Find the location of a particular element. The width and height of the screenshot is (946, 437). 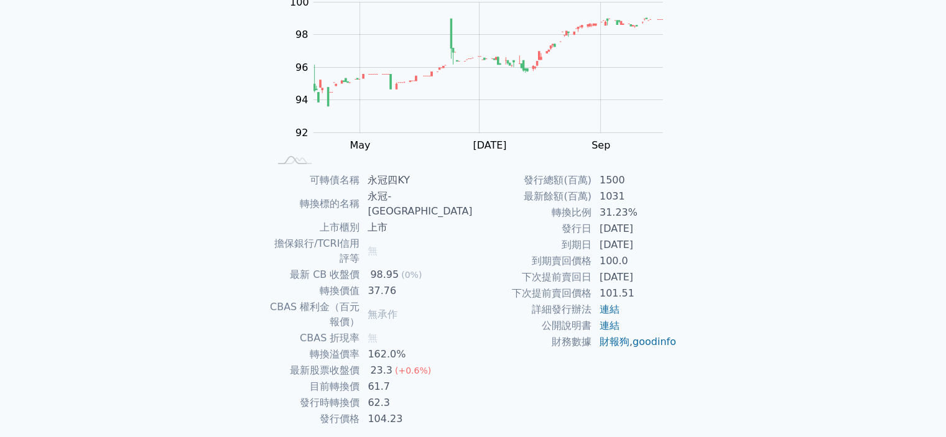

span: (+0.6%) is located at coordinates (413, 371).